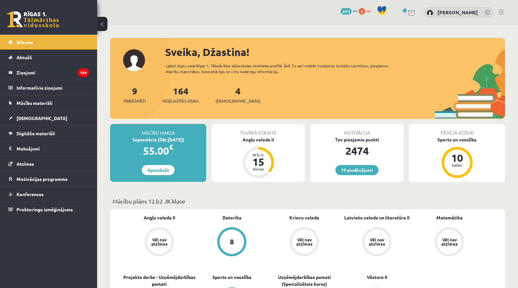 This screenshot has height=288, width=518. Describe the element at coordinates (457, 165) in the screenshot. I see `div: balles` at that location.